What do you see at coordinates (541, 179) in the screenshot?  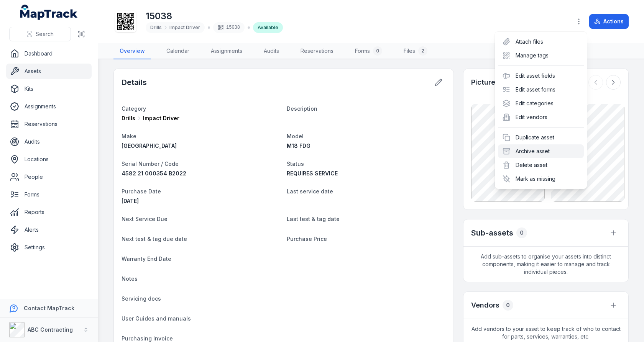 I see `div: Mark as missing` at bounding box center [541, 179].